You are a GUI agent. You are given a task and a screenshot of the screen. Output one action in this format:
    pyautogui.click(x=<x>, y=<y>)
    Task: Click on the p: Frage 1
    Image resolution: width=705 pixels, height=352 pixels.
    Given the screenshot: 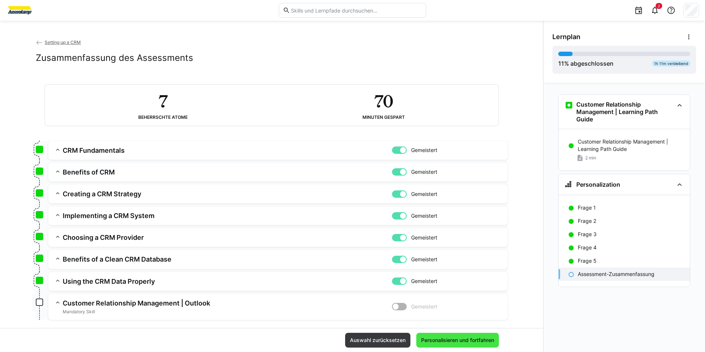 What is the action you would take?
    pyautogui.click(x=587, y=208)
    